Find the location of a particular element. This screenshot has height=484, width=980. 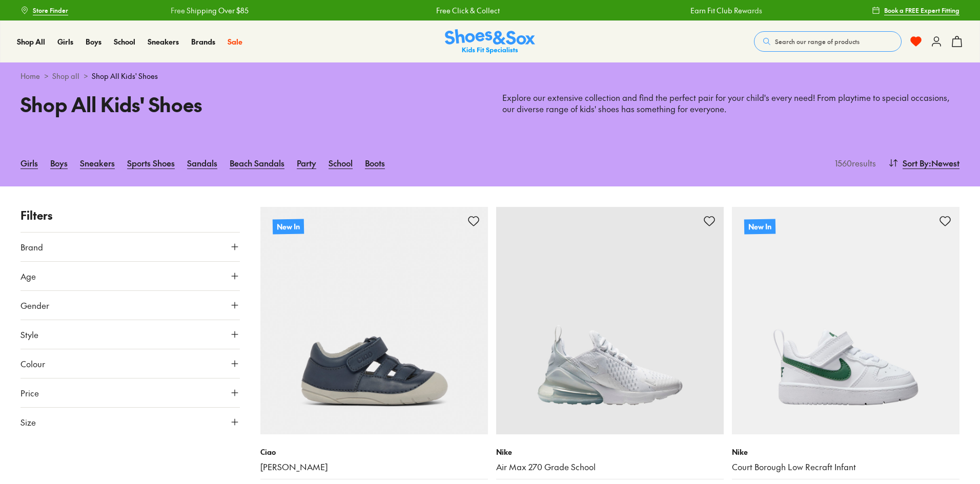

a: Home is located at coordinates (31, 76).